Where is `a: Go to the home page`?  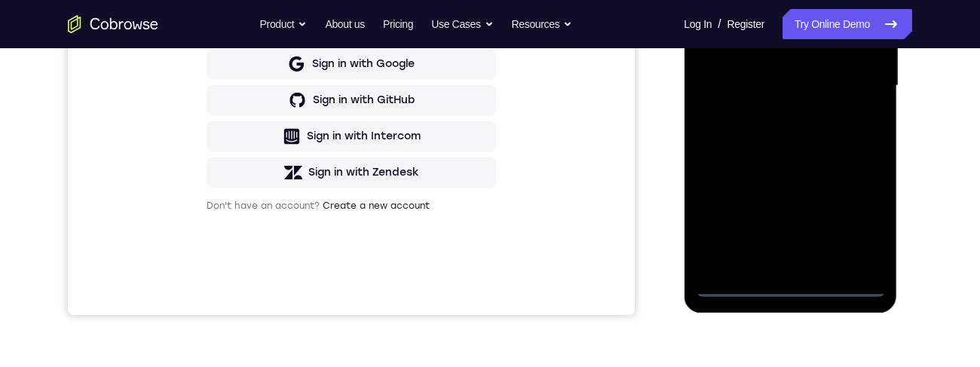
a: Go to the home page is located at coordinates (113, 24).